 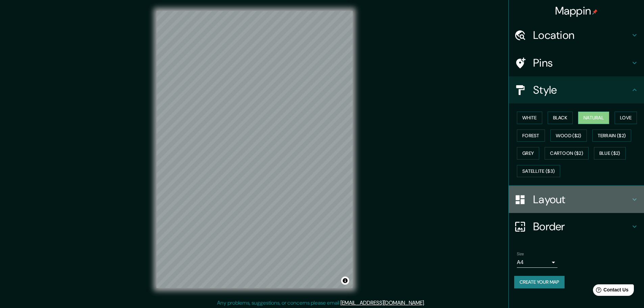 What do you see at coordinates (577, 35) in the screenshot?
I see `div: Location` at bounding box center [577, 35].